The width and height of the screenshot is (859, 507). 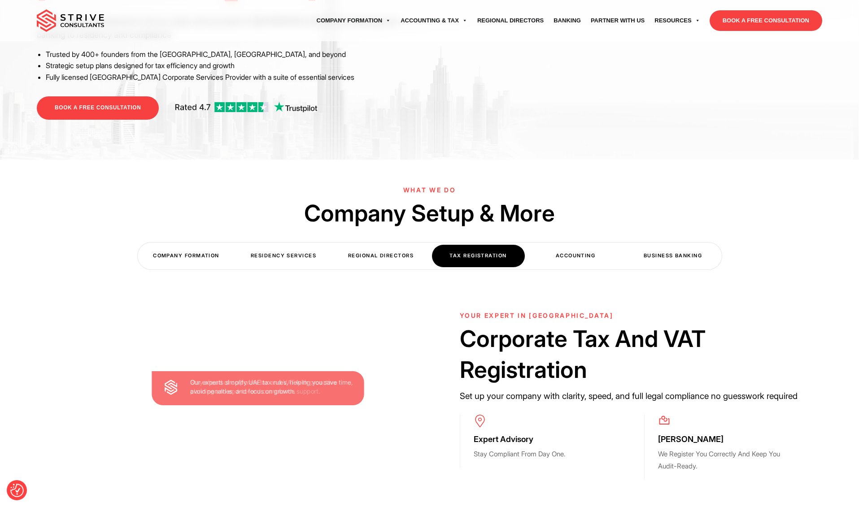 I want to click on a: Partner with Us, so click(x=618, y=21).